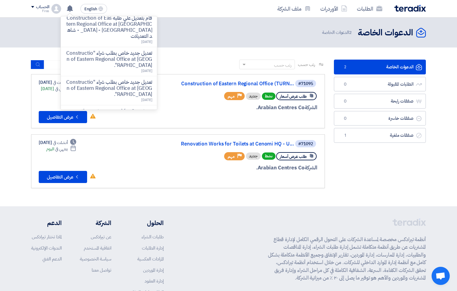 The image size is (457, 291). I want to click on p: أنظمة تيرادكس مخصصة لمساعدة الشركات على التحول الرقمي الكامل لإدارة قطاع المشتريات عن طريق أنظمة ..., so click(347, 259).